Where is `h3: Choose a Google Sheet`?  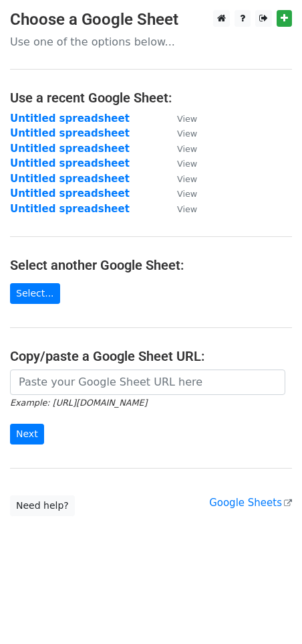 h3: Choose a Google Sheet is located at coordinates (151, 20).